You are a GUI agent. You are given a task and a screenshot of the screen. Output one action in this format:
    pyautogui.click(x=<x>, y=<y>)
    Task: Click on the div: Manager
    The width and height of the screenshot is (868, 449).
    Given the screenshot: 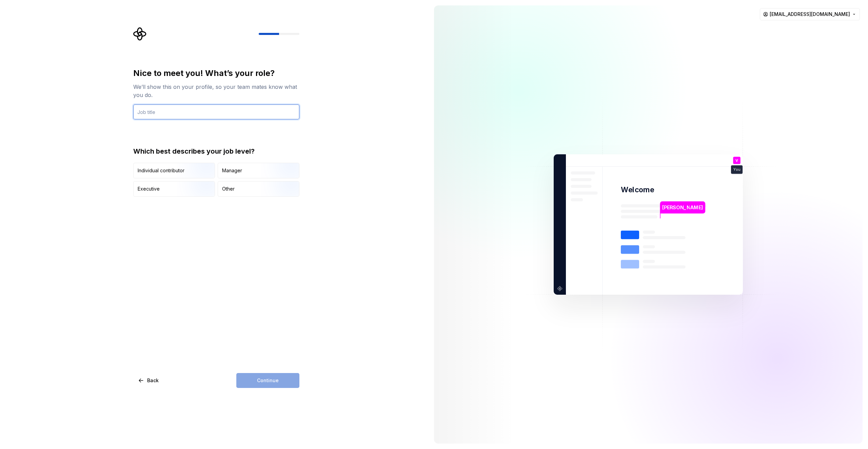 What is the action you would take?
    pyautogui.click(x=232, y=171)
    